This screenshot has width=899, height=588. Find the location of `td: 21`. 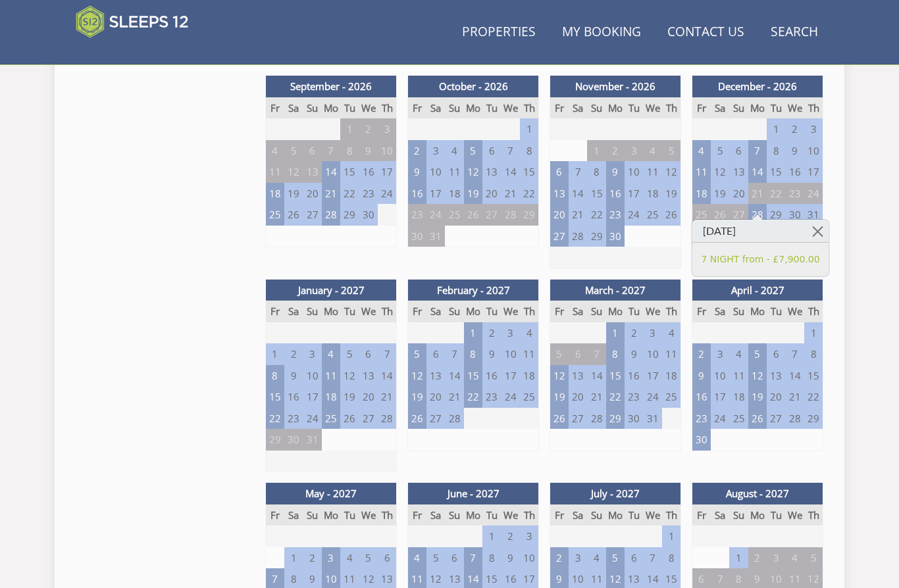

td: 21 is located at coordinates (331, 193).